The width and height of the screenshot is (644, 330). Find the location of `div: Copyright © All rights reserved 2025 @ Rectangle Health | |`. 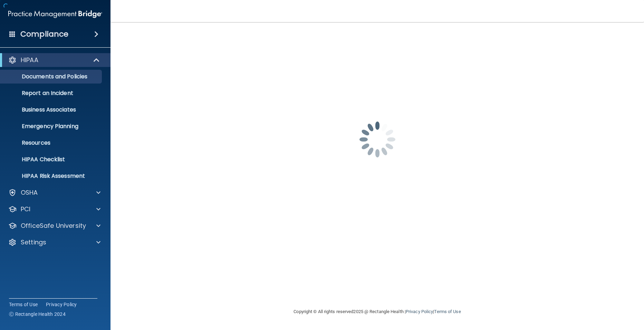

div: Copyright © All rights reserved 2025 @ Rectangle Health | | is located at coordinates (377, 311).